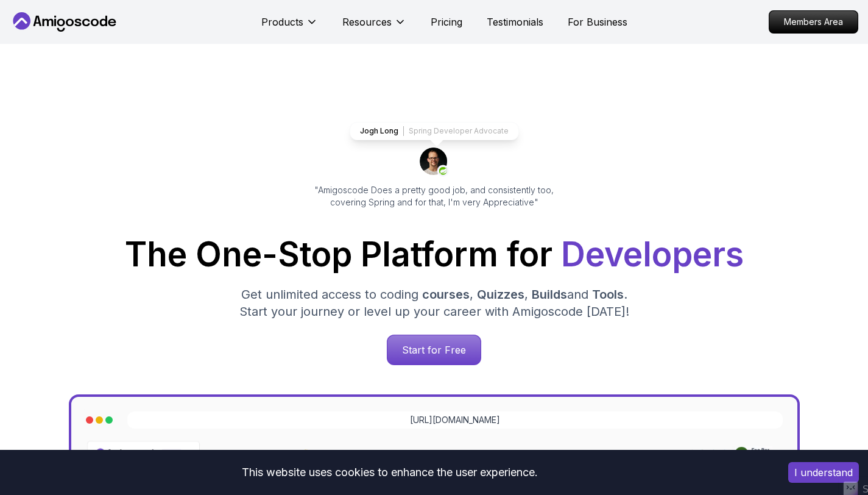 The image size is (868, 495). What do you see at coordinates (434, 303) in the screenshot?
I see `p: Get unlimited access to coding , , and . Start your journey or level up your career with Amigosco...` at bounding box center [434, 303].